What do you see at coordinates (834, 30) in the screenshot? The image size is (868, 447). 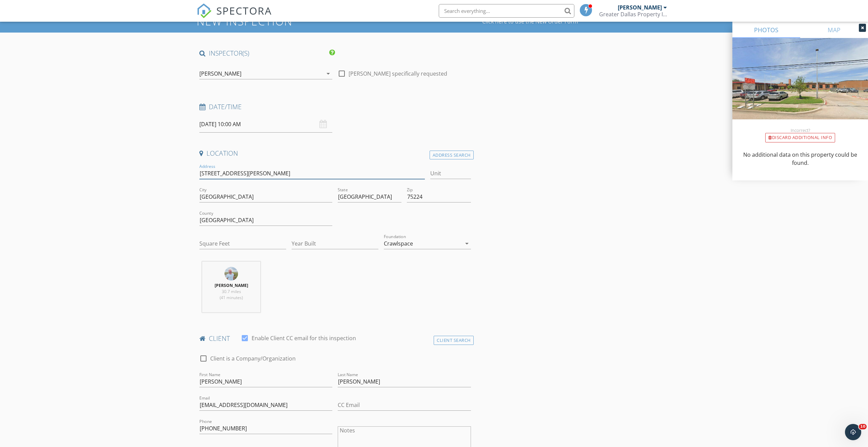 I see `a: MAP` at bounding box center [834, 30].